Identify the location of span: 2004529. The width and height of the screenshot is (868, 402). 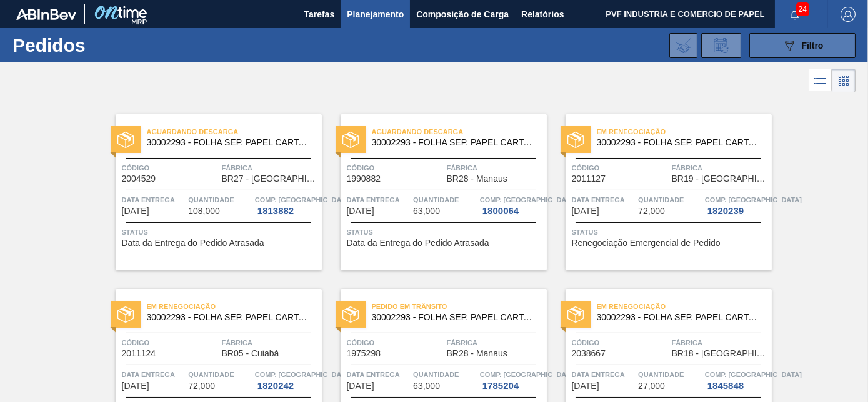
(139, 179).